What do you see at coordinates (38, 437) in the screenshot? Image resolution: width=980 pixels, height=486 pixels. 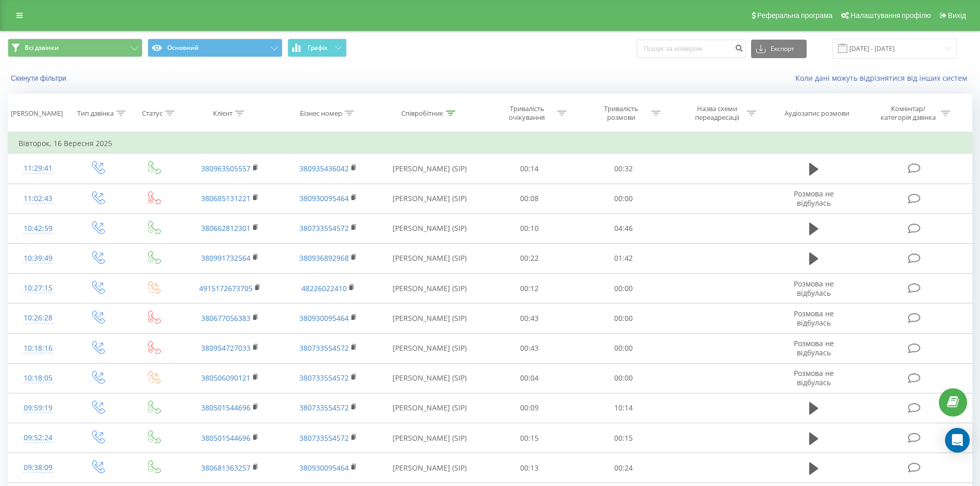 I see `div: 09:52:24` at bounding box center [38, 437].